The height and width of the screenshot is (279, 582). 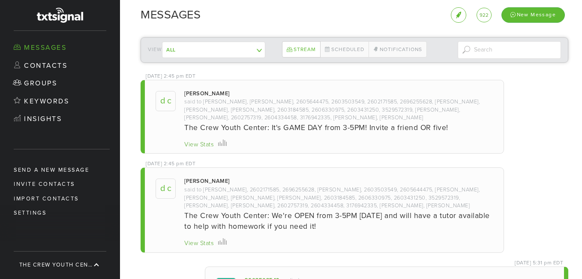 What do you see at coordinates (199, 50) in the screenshot?
I see `div: View` at bounding box center [199, 50].